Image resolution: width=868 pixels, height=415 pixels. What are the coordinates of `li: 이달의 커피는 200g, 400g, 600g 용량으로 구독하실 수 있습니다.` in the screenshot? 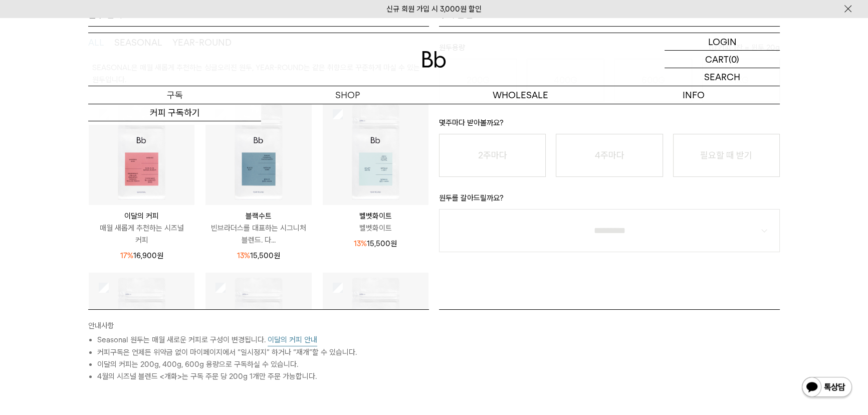 It's located at (263, 364).